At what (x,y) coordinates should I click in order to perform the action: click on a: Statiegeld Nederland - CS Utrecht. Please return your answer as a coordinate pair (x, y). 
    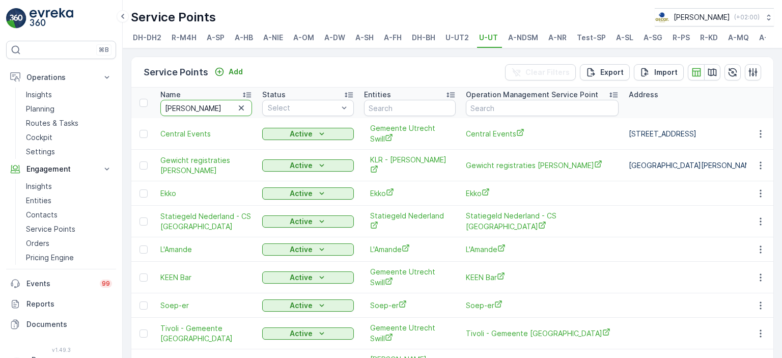
    Looking at the image, I should click on (206, 221).